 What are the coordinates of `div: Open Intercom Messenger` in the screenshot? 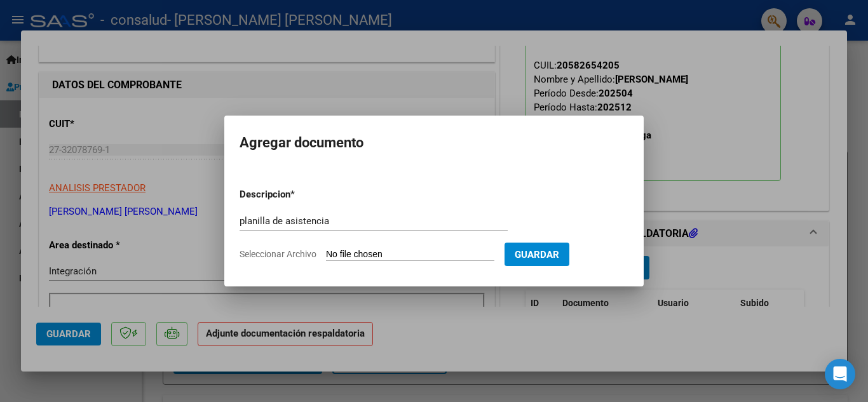 It's located at (840, 374).